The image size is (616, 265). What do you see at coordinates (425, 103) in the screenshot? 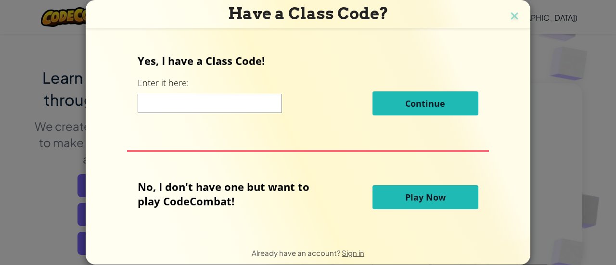
I see `button: Continue` at bounding box center [425, 103].